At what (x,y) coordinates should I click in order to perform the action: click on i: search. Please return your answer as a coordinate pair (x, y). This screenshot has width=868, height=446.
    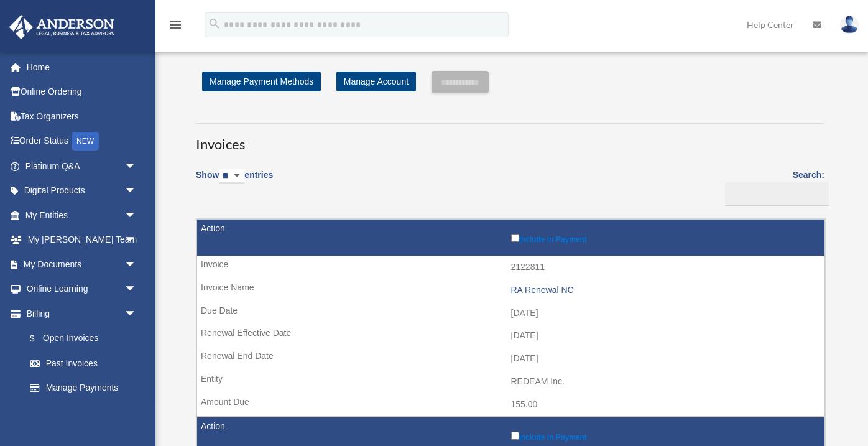
    Looking at the image, I should click on (214, 24).